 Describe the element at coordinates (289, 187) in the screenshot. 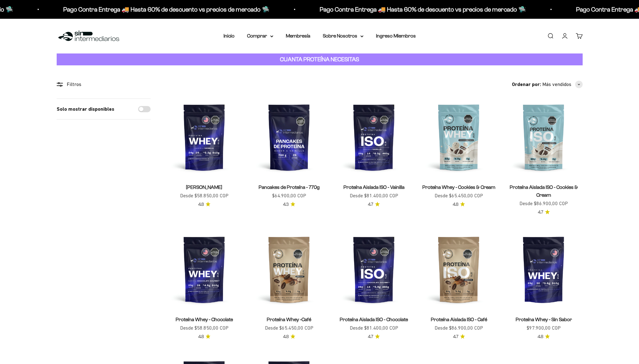

I see `a: Pancakes de Proteína - 770g` at that location.